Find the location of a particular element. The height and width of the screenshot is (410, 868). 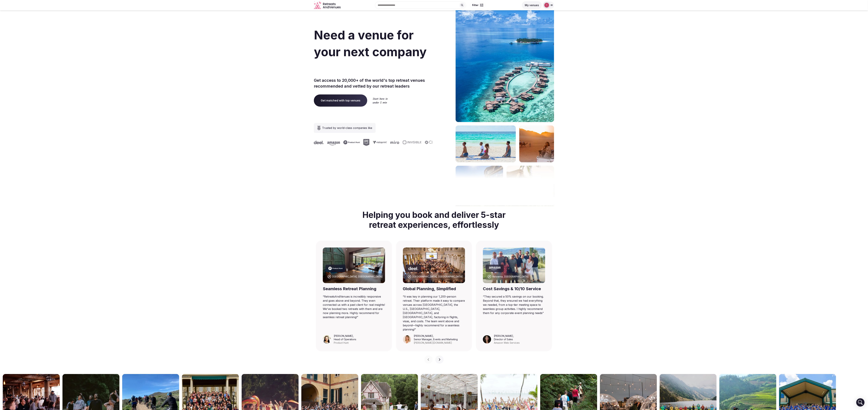

img: woman sitting in back of truck with camels is located at coordinates (536, 144).